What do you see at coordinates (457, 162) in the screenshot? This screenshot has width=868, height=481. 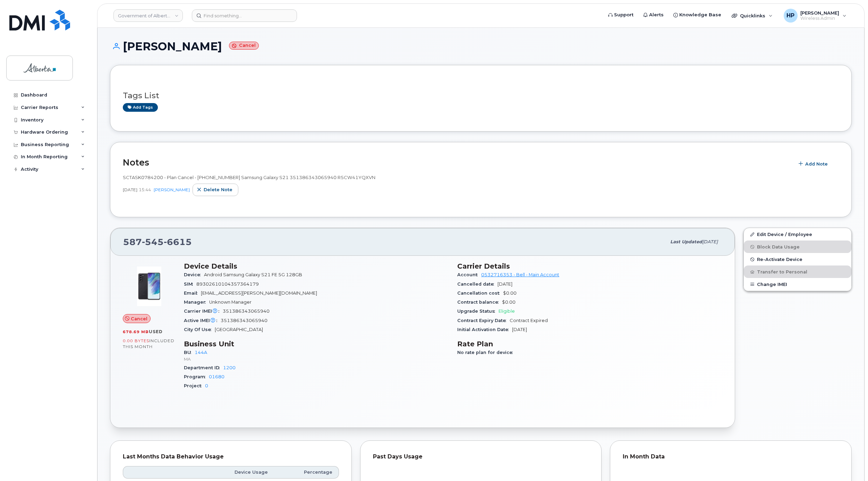 I see `h2: Notes` at bounding box center [457, 162].